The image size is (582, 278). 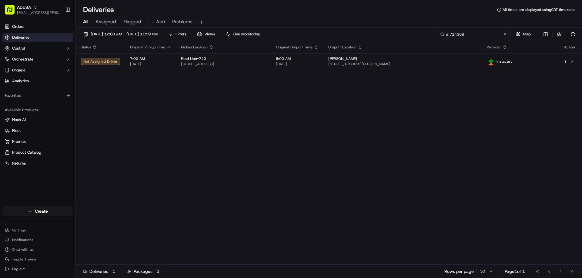 What do you see at coordinates (38, 48) in the screenshot?
I see `button: Control` at bounding box center [38, 48].